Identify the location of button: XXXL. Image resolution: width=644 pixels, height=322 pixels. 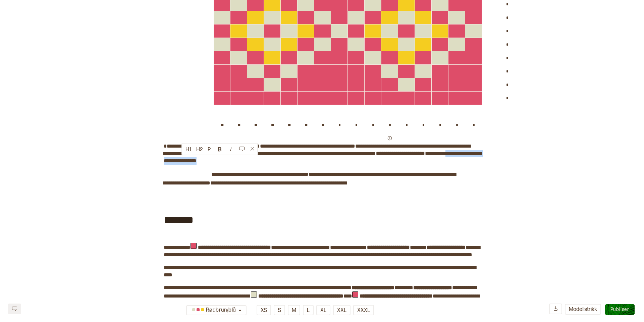
(364, 310).